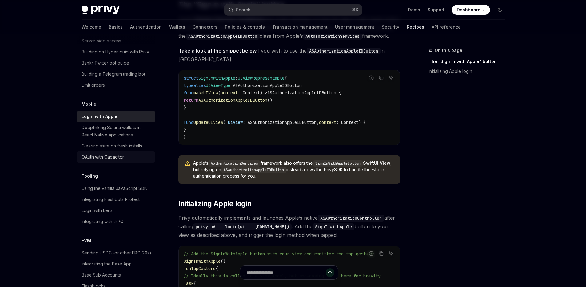 The width and height of the screenshot is (586, 287). Describe the element at coordinates (97, 211) in the screenshot. I see `div: Login with Lens` at that location.